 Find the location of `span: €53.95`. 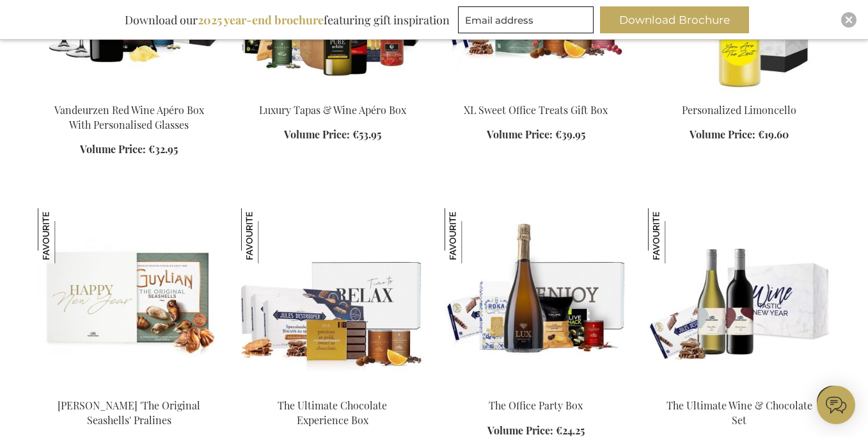

span: €53.95 is located at coordinates (366, 134).